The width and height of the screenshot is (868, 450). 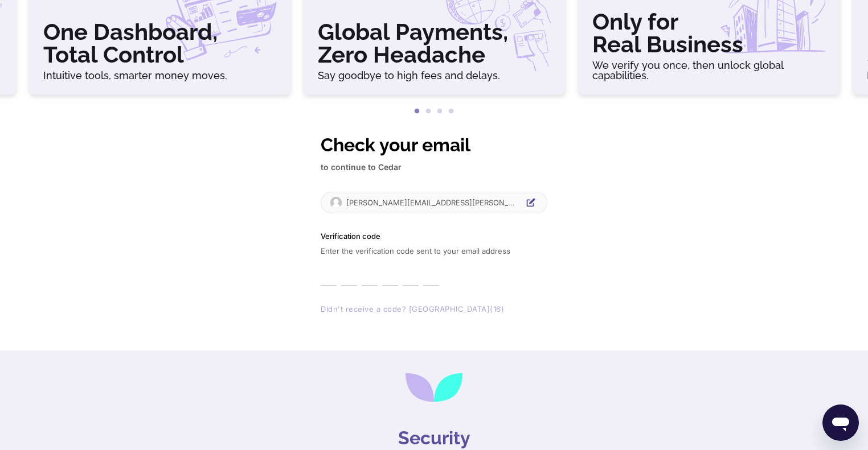 I want to click on input: Digit 3, so click(x=370, y=273).